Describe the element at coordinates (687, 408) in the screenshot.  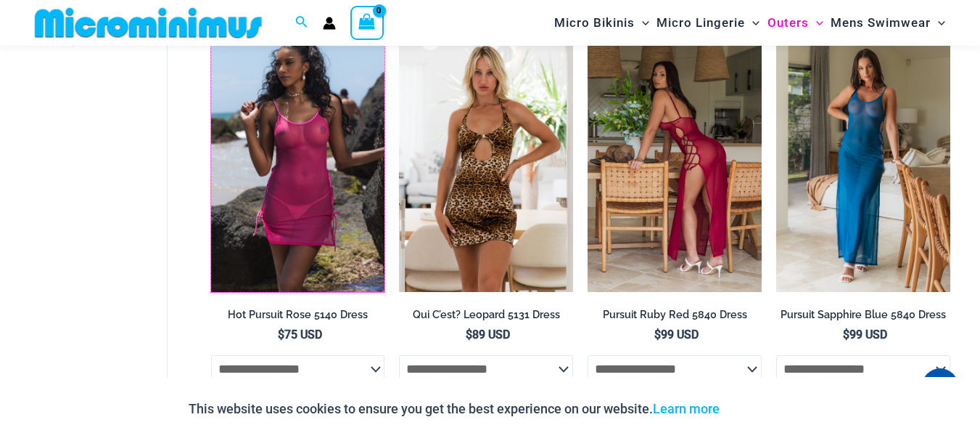
I see `a: Learn more` at that location.